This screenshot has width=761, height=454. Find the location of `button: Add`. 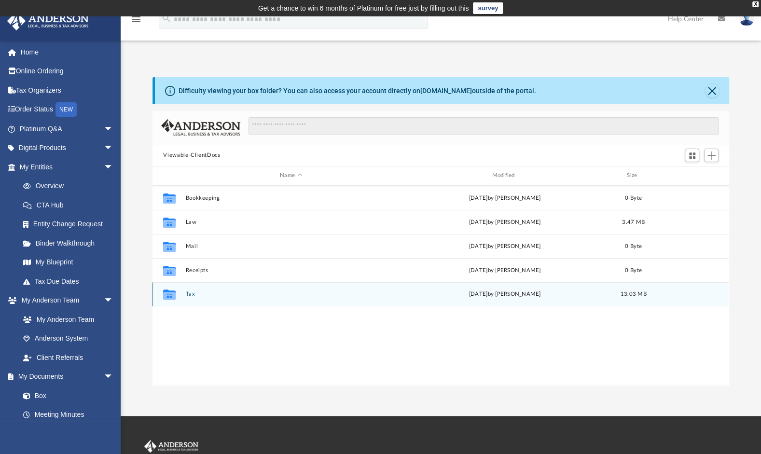

button: Add is located at coordinates (711, 155).